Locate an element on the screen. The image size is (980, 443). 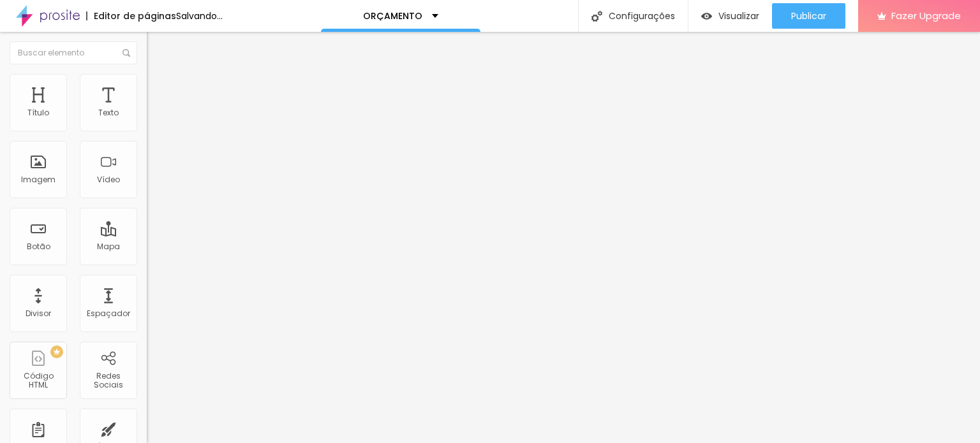
input: Buscar elemento is located at coordinates (74, 53).